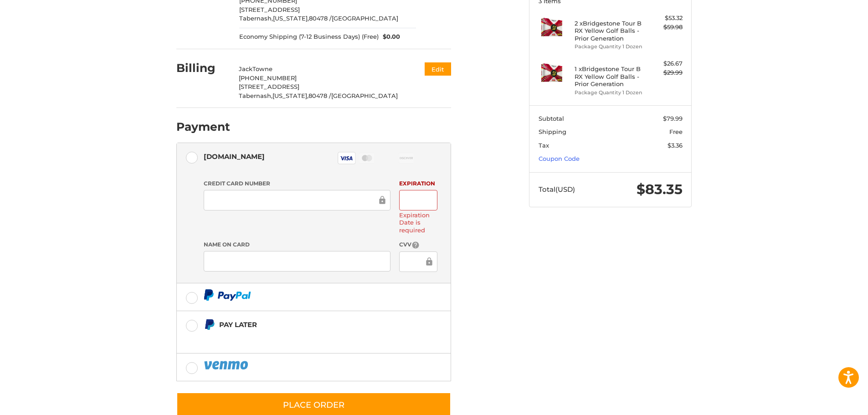 This screenshot has width=868, height=415. Describe the element at coordinates (557, 189) in the screenshot. I see `span: Total (USD)` at that location.